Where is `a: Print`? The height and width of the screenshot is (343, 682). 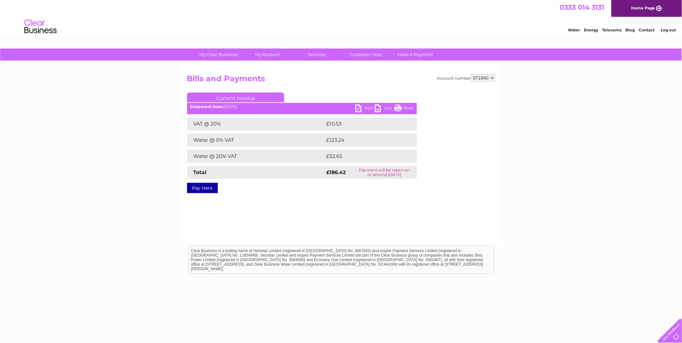
a: Print is located at coordinates (404, 109).